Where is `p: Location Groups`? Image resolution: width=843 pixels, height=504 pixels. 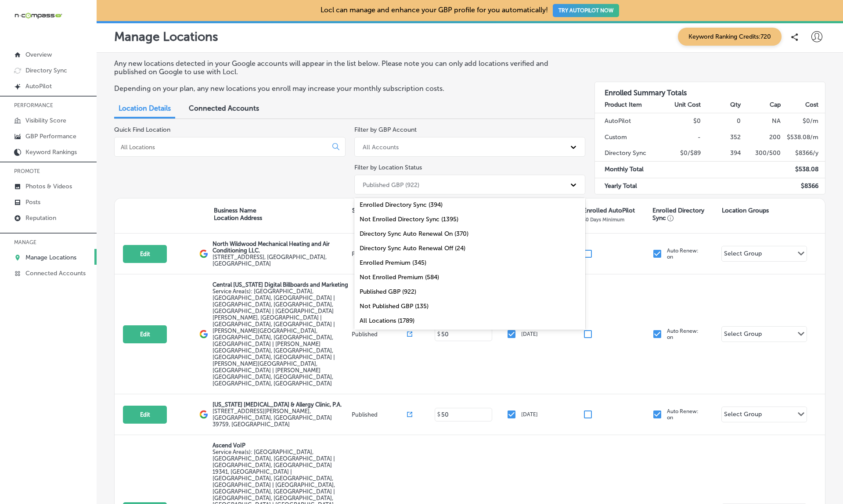
p: Location Groups is located at coordinates (745, 210).